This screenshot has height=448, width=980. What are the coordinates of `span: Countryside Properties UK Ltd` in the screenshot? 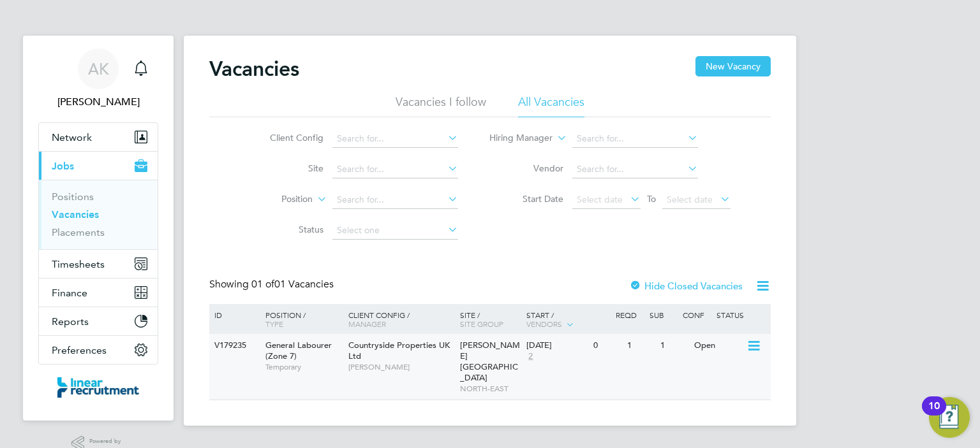 It's located at (399, 351).